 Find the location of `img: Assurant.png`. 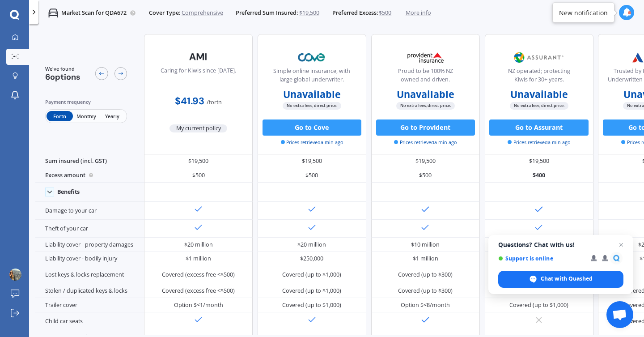

img: Assurant.png is located at coordinates (539, 57).